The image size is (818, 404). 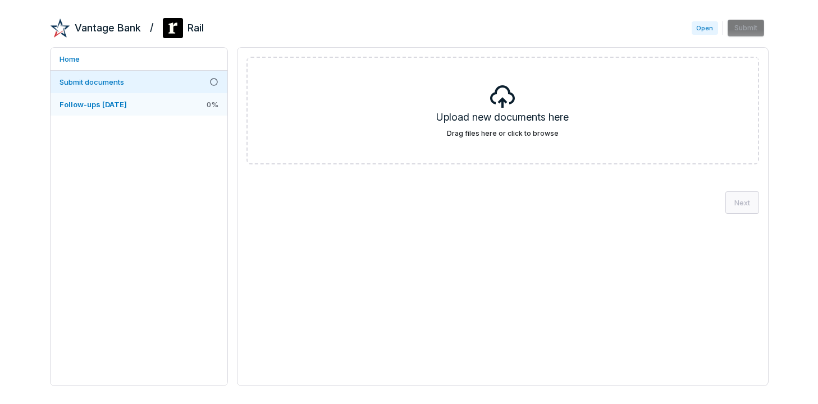 What do you see at coordinates (503, 134) in the screenshot?
I see `label: Drag files here or click to browse` at bounding box center [503, 134].